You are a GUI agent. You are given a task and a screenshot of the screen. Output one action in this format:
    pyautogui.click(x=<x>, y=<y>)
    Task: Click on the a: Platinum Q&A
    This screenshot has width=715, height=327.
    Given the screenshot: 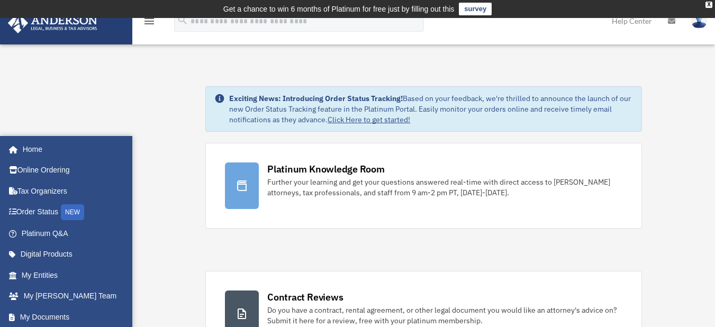 What is the action you would take?
    pyautogui.click(x=70, y=233)
    